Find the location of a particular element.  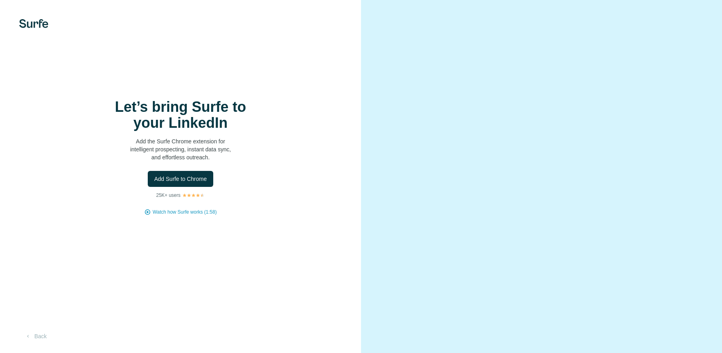

span: Add Surfe to Chrome is located at coordinates (180, 179).